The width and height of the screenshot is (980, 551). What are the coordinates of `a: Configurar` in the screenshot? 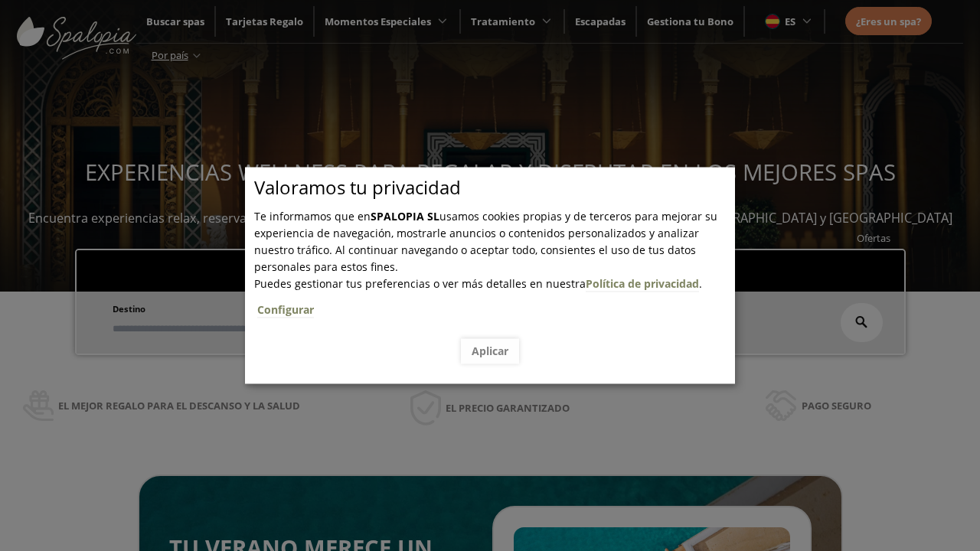 It's located at (286, 310).